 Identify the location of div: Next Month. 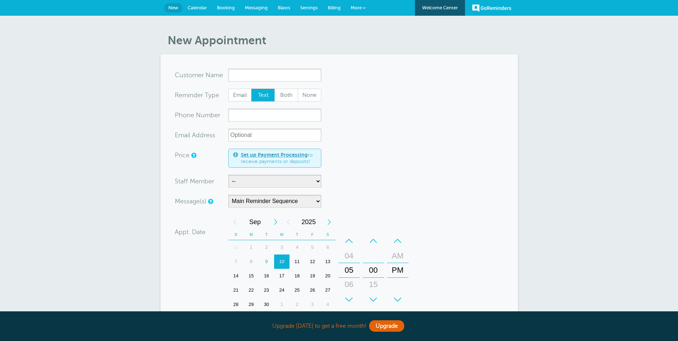
(276, 222).